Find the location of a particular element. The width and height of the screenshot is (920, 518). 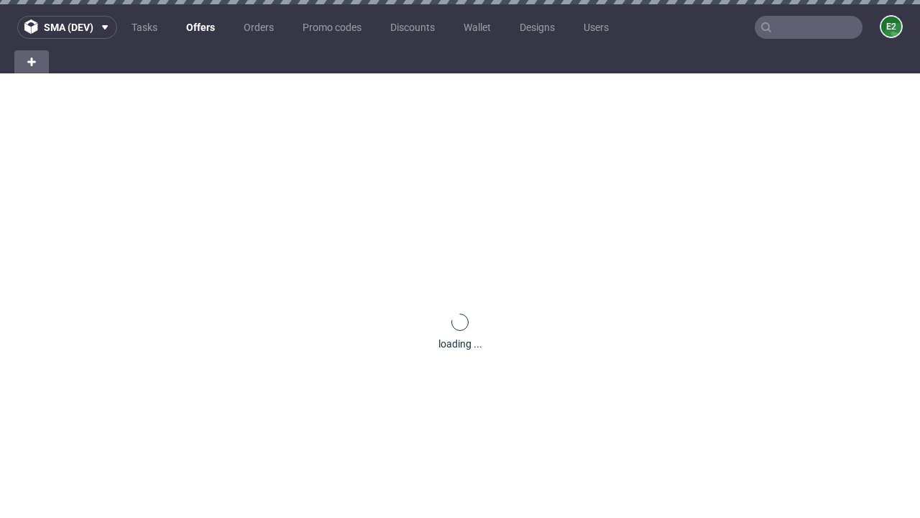

a: Offers is located at coordinates (201, 27).